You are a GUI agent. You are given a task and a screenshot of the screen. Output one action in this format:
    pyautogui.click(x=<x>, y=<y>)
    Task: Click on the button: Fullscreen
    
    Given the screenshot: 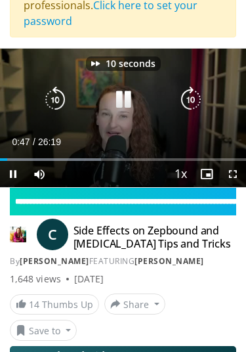 What is the action you would take?
    pyautogui.click(x=233, y=174)
    